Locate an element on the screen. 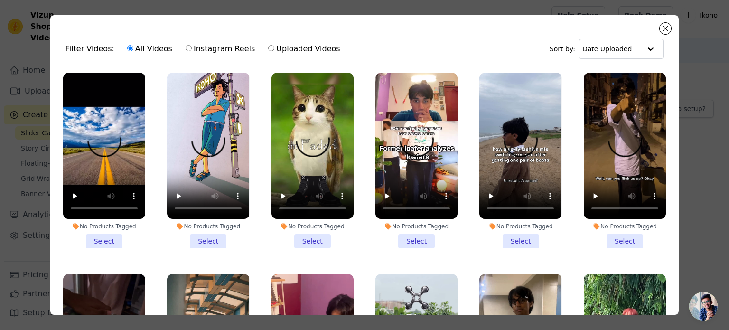 The height and width of the screenshot is (330, 729). label: All Videos is located at coordinates (150, 49).